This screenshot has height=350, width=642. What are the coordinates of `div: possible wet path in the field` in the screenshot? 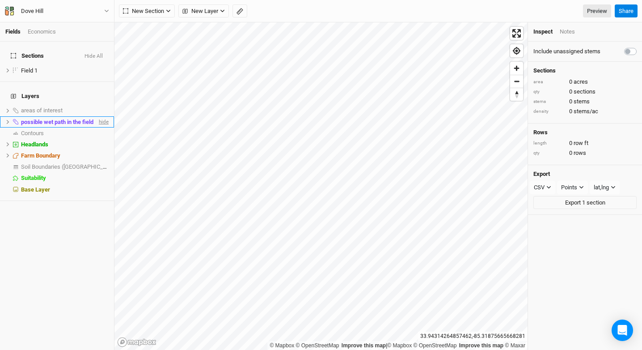 It's located at (59, 122).